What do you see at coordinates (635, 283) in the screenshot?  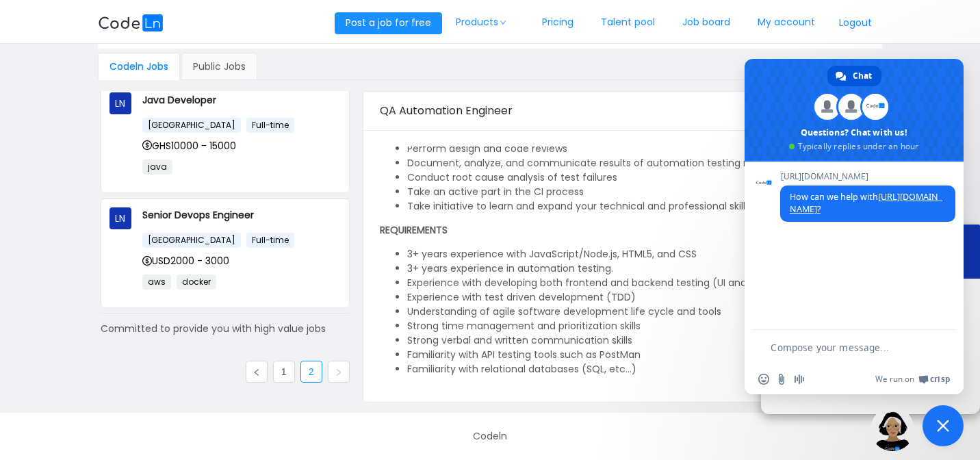 I see `li: Experience with developing both frontend and backend testing (UI and APIs)` at bounding box center [635, 283].